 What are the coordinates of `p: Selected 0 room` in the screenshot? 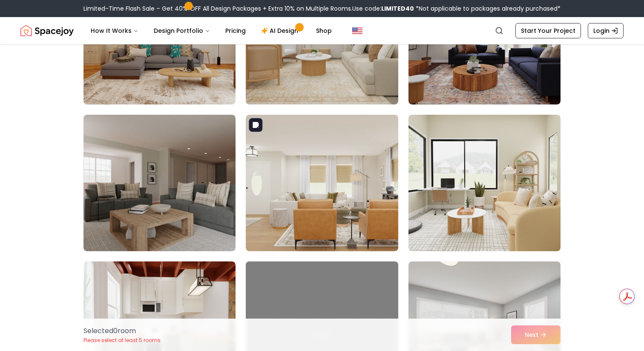 It's located at (122, 331).